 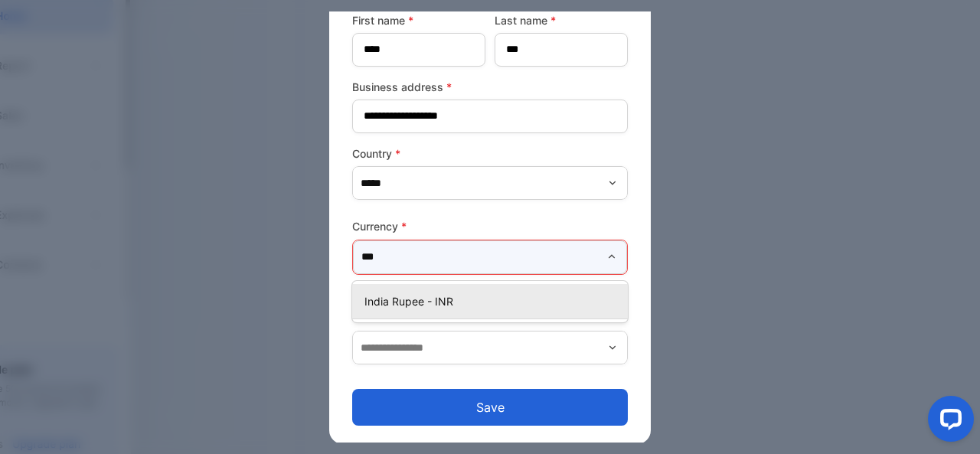 What do you see at coordinates (561, 20) in the screenshot?
I see `label: Last name` at bounding box center [561, 20].